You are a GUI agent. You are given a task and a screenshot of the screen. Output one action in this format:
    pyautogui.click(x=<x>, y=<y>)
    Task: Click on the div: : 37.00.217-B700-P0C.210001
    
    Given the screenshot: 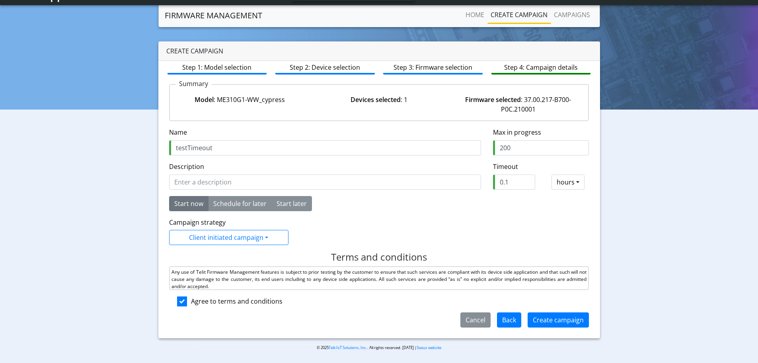 What is the action you would take?
    pyautogui.click(x=518, y=104)
    